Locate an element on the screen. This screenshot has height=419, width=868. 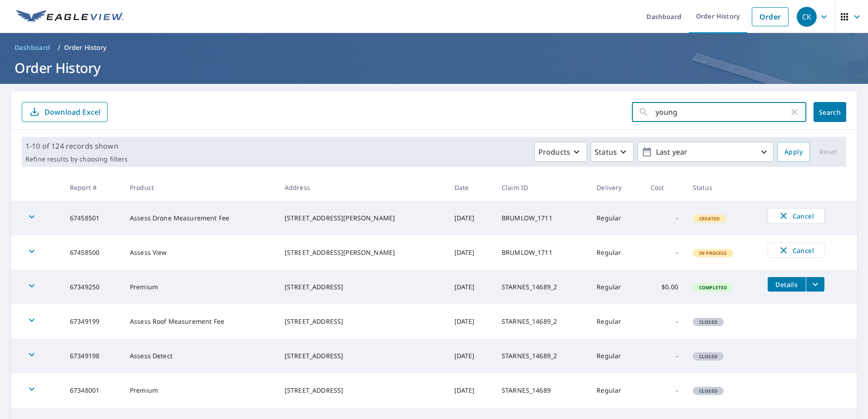
th: Date is located at coordinates (471, 188).